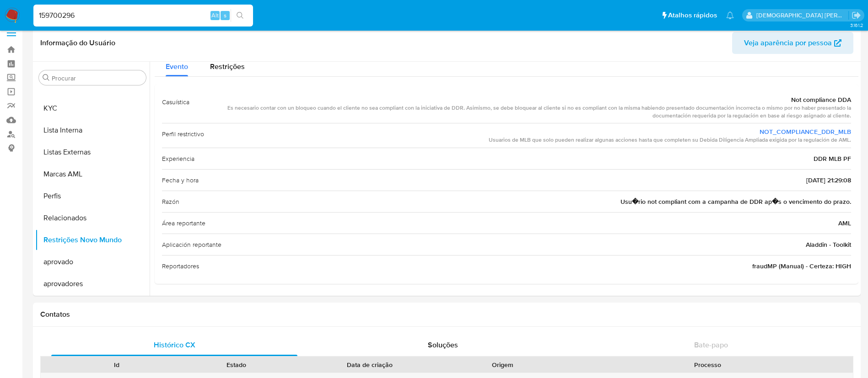  Describe the element at coordinates (730, 15) in the screenshot. I see `a: Notificações` at that location.